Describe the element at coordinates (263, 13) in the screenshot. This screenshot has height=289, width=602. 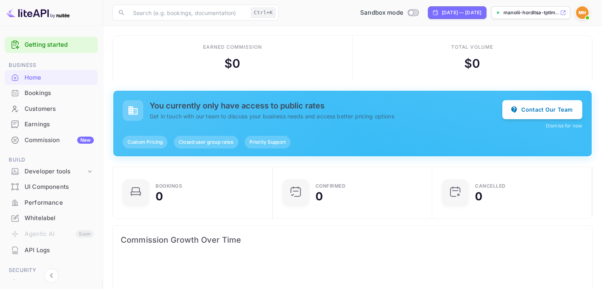
I see `div: Ctrl+K` at that location.